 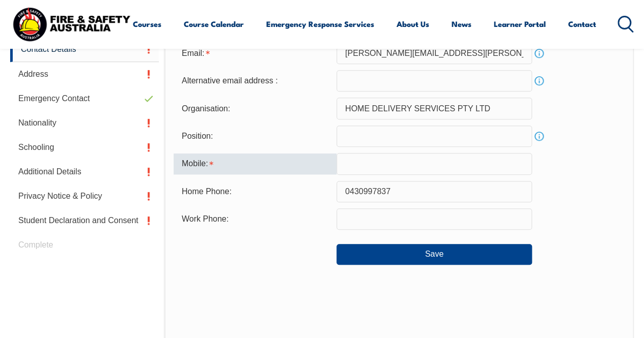 What do you see at coordinates (84, 123) in the screenshot?
I see `a: Nationality` at bounding box center [84, 123].